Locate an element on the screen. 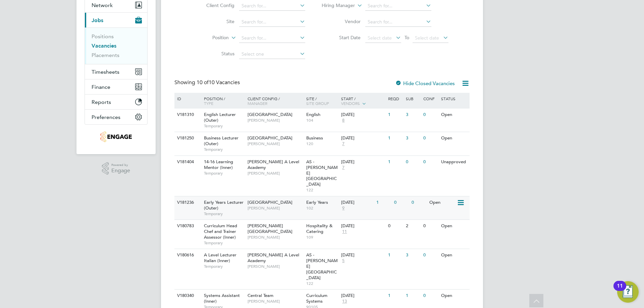 The width and height of the screenshot is (644, 308). a: Vacancies is located at coordinates (104, 46).